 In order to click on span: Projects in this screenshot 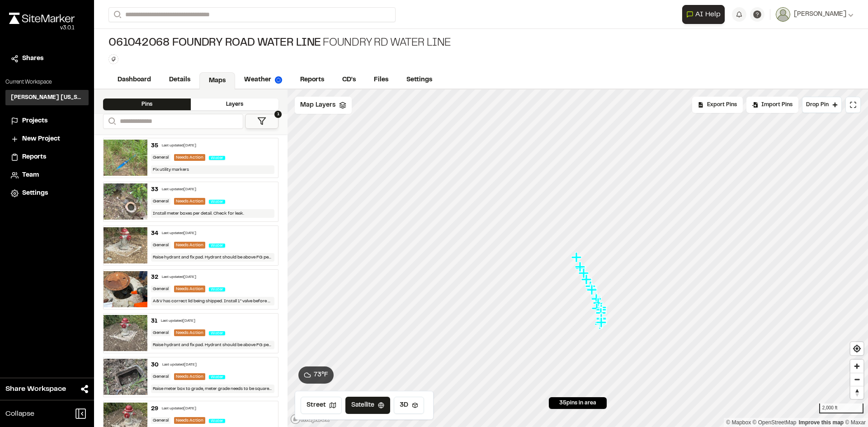, I will do `click(35, 121)`.